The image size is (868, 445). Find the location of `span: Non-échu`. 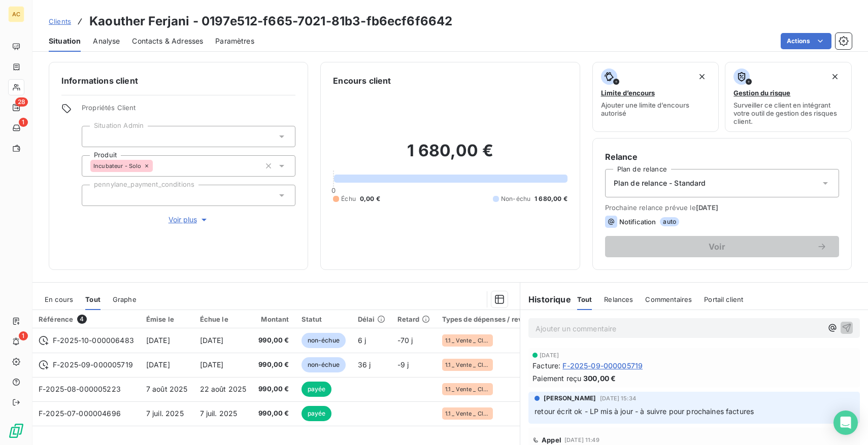

span: Non-échu is located at coordinates (516, 199).